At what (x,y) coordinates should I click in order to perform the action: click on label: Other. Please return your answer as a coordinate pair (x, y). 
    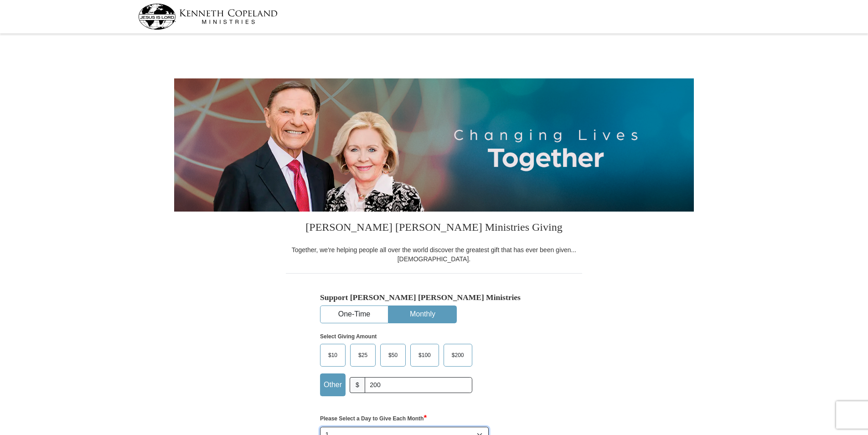
    Looking at the image, I should click on (332, 385).